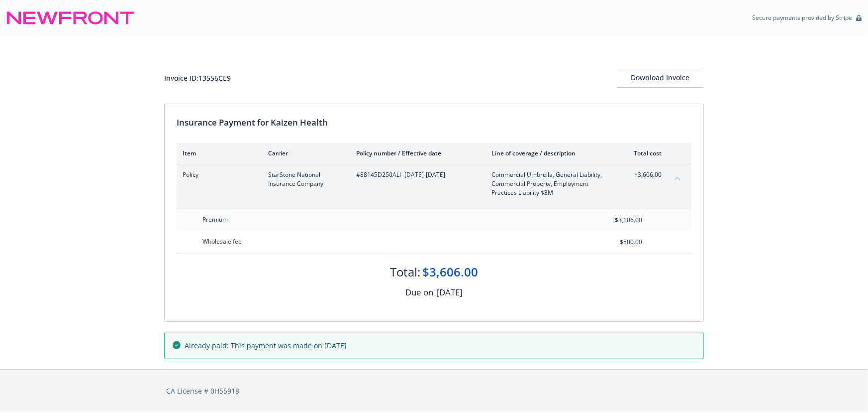  Describe the element at coordinates (433, 390) in the screenshot. I see `div: CA License # 0H55918` at that location.